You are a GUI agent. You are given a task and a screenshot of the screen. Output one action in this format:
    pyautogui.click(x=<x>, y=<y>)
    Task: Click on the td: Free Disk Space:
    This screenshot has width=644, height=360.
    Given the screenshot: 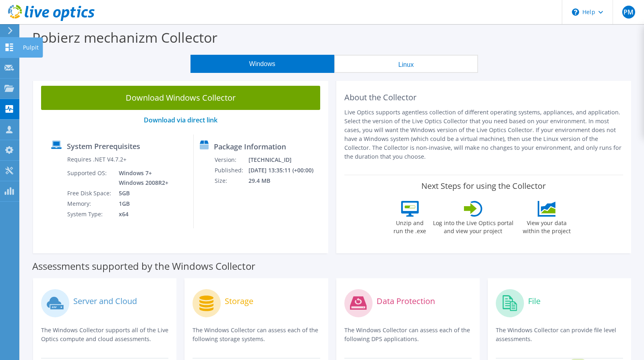 What is the action you would take?
    pyautogui.click(x=90, y=194)
    